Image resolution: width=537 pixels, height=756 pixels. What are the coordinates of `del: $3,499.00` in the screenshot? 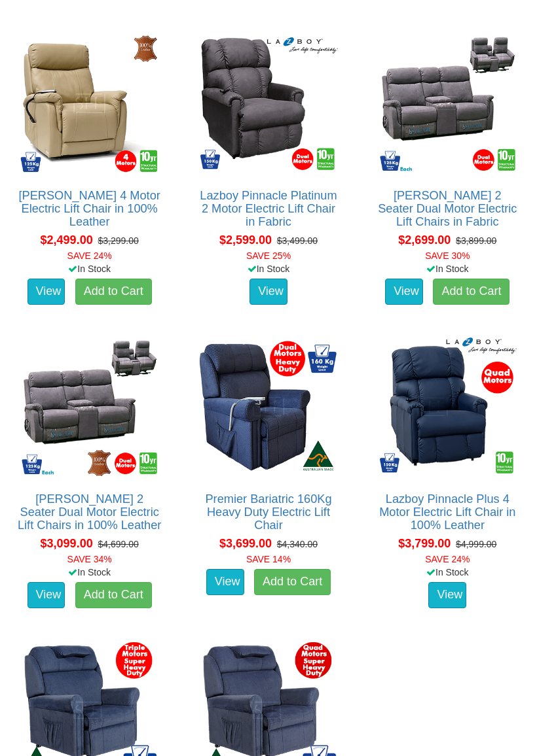 It's located at (297, 240).